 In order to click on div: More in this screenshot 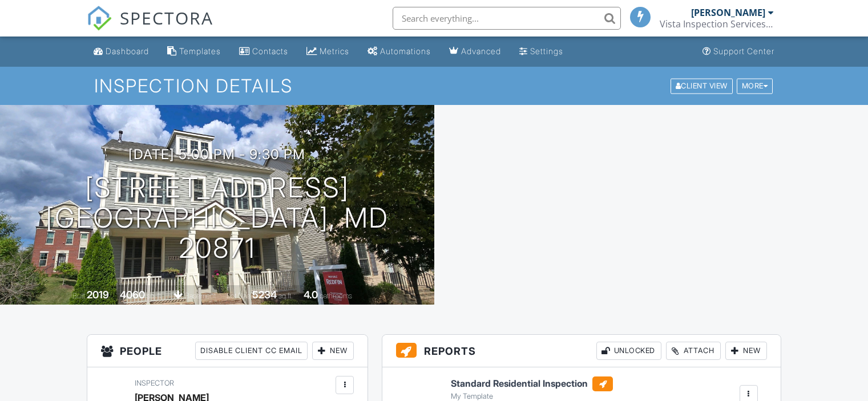, I will do `click(754, 86)`.